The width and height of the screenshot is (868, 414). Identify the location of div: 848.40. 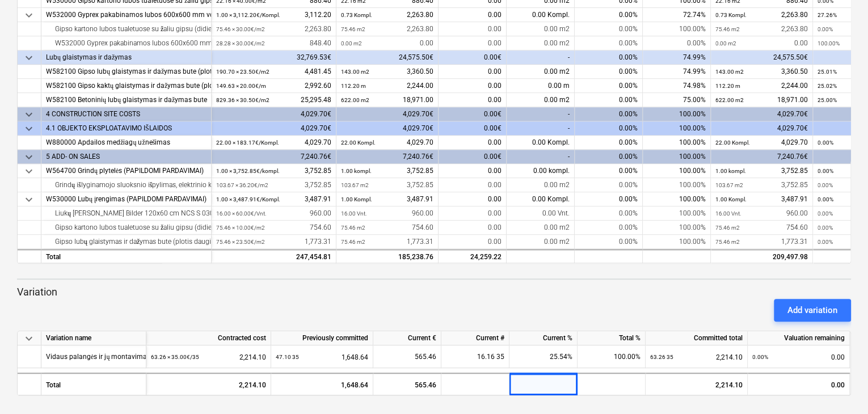
(274, 43).